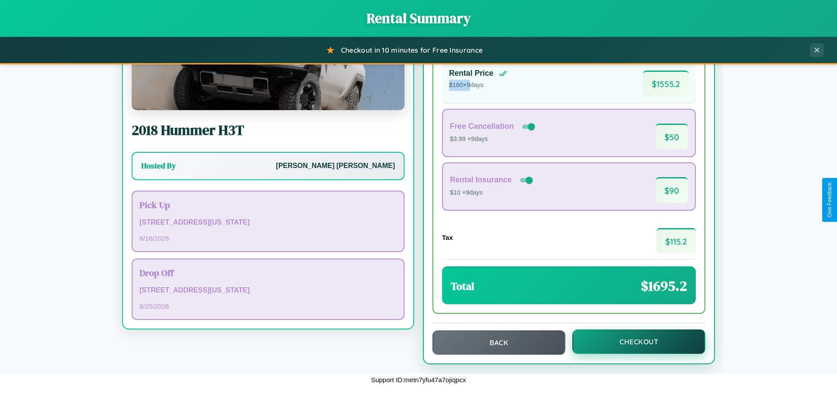 Image resolution: width=837 pixels, height=400 pixels. What do you see at coordinates (829, 200) in the screenshot?
I see `div: Give Feedback` at bounding box center [829, 200].